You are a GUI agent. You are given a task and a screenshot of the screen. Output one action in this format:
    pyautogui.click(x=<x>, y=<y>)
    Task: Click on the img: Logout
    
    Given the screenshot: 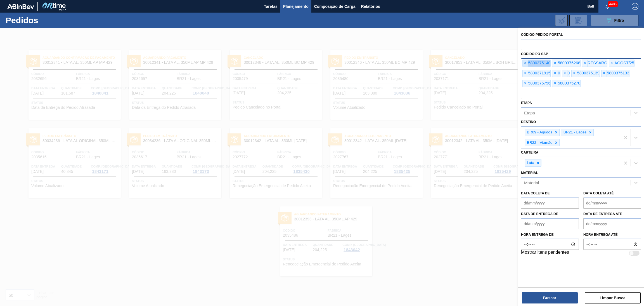 What is the action you would take?
    pyautogui.click(x=635, y=7)
    